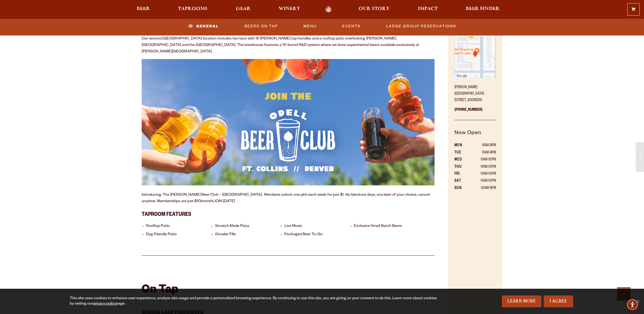  What do you see at coordinates (179, 226) in the screenshot?
I see `li: Rooftop Patio` at bounding box center [179, 226].